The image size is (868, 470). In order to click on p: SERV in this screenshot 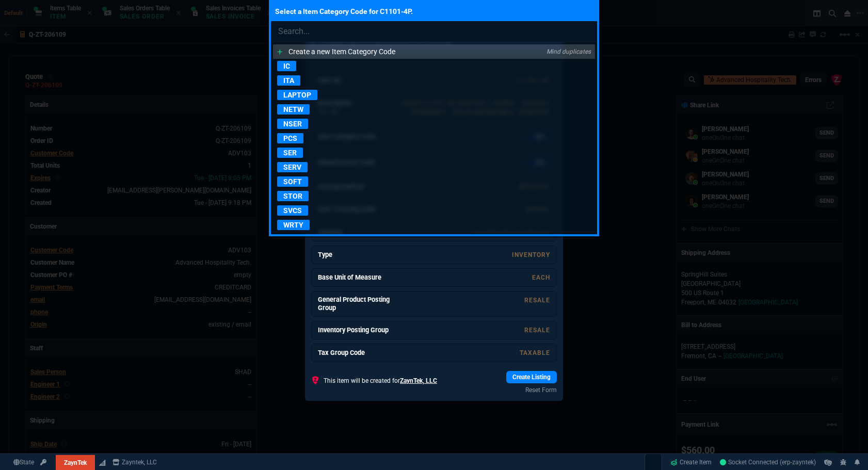, I will do `click(292, 167)`.